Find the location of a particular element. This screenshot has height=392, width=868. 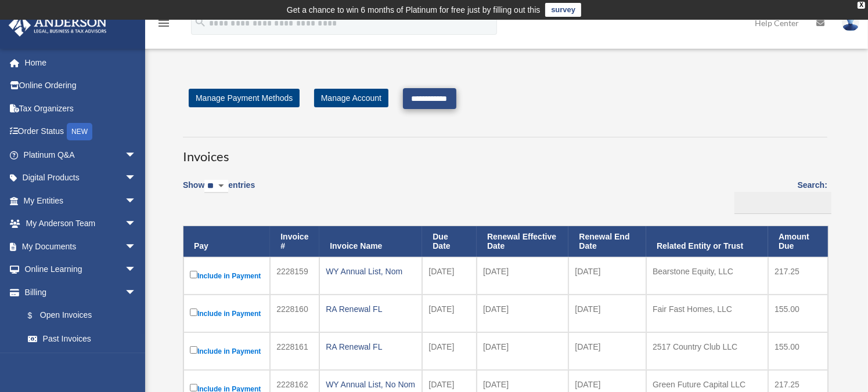

a: Tax Organizers is located at coordinates (80, 108).